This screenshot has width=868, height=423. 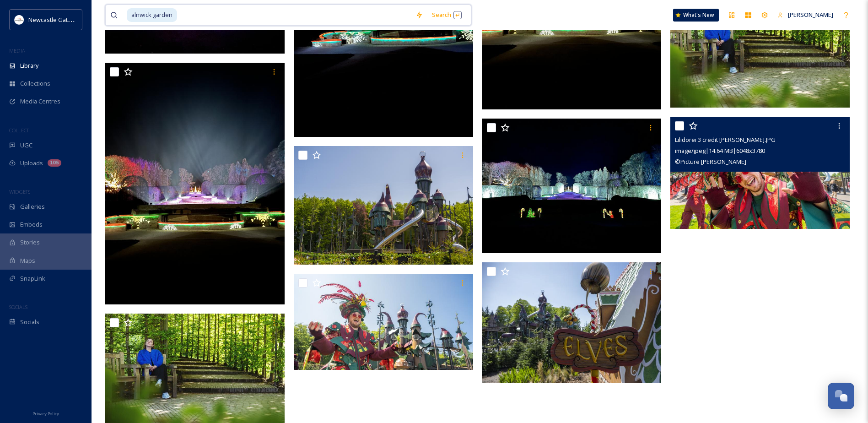 What do you see at coordinates (32, 207) in the screenshot?
I see `span: Galleries` at bounding box center [32, 207].